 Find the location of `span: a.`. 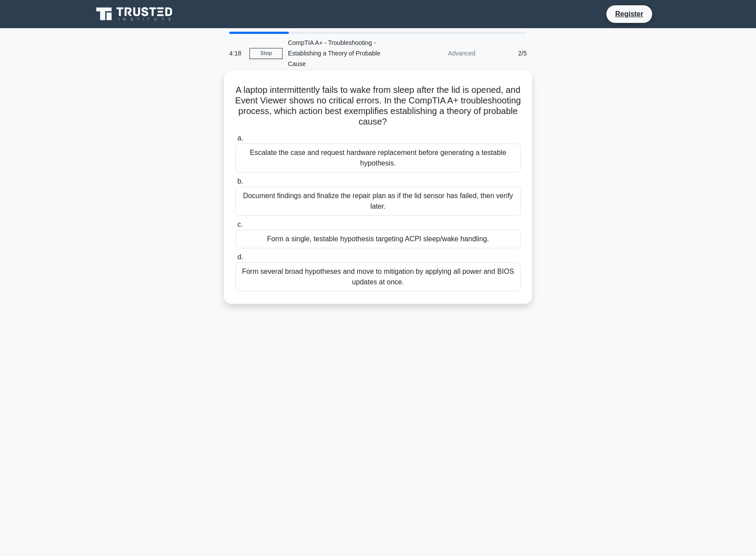

span: a. is located at coordinates (240, 138).